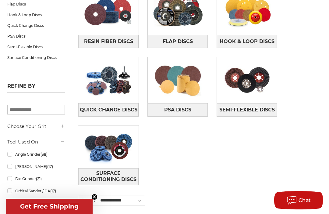 The width and height of the screenshot is (329, 214). I want to click on span: Hook & Loop Discs, so click(247, 41).